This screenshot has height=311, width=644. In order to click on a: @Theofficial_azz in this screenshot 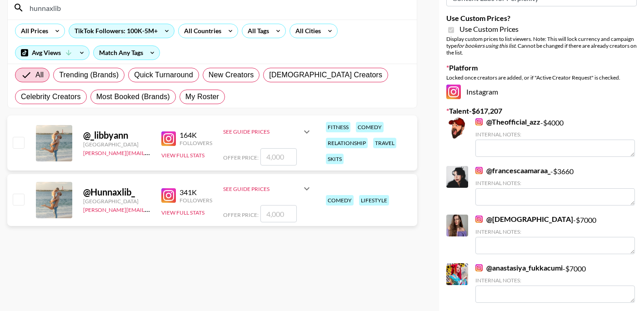, I will do `click(507, 122)`.